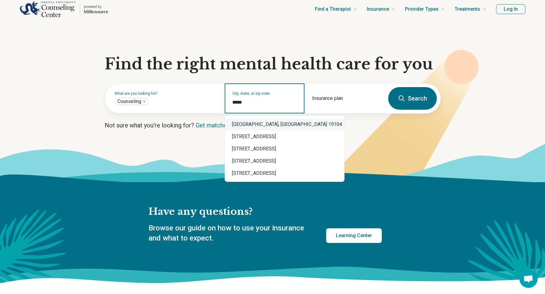 The height and width of the screenshot is (294, 545). What do you see at coordinates (467, 9) in the screenshot?
I see `span: Treatments` at bounding box center [467, 9].